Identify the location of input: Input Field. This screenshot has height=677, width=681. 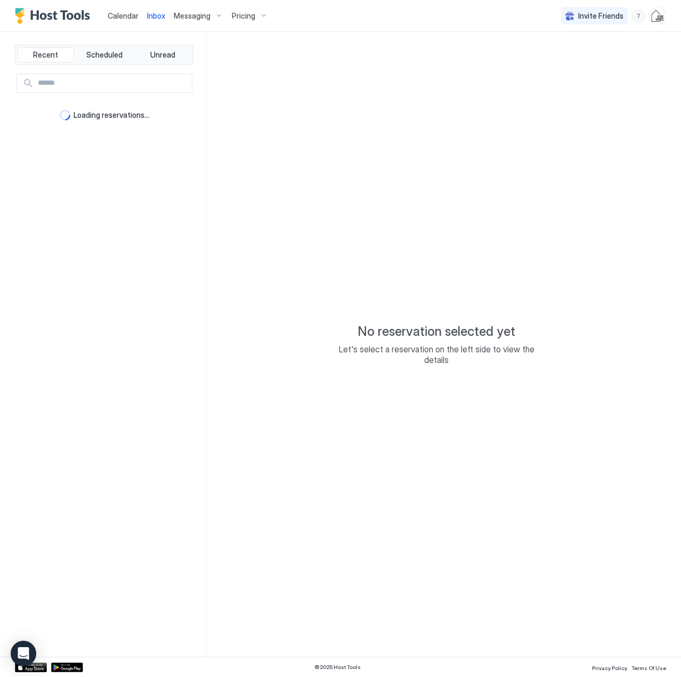
(112, 83).